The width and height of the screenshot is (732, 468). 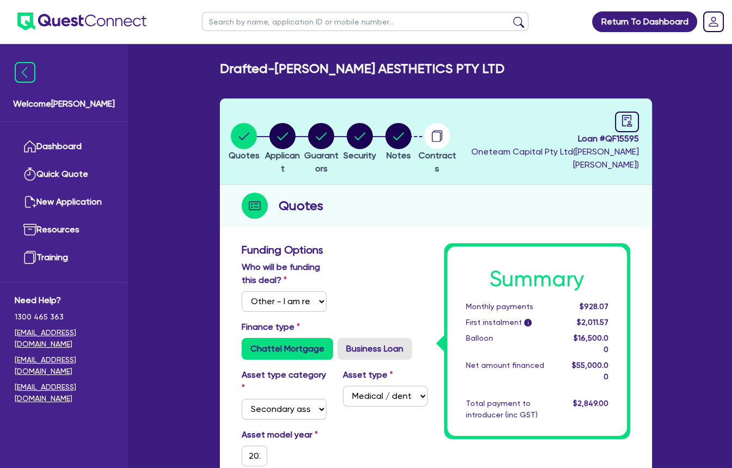 What do you see at coordinates (592, 322) in the screenshot?
I see `span: $2,011.57` at bounding box center [592, 322].